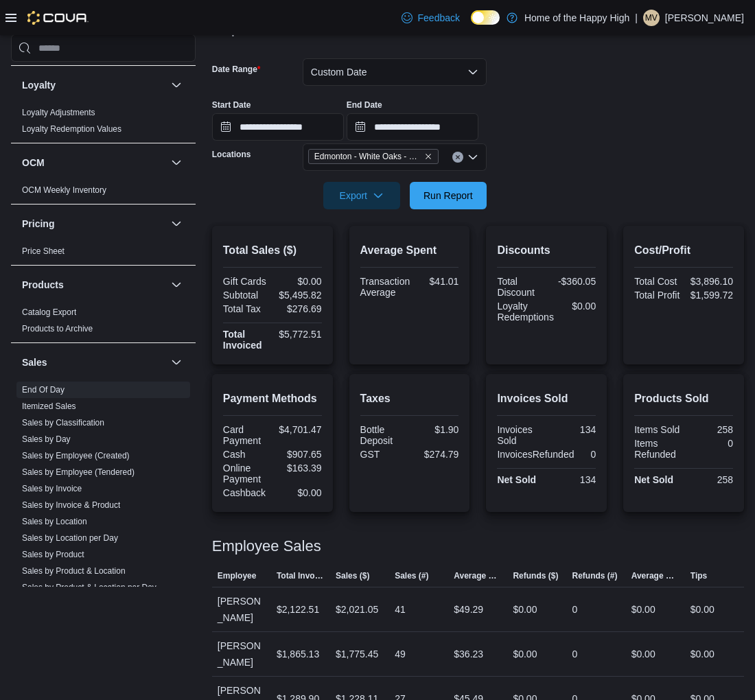 The image size is (755, 700). Describe the element at coordinates (103, 323) in the screenshot. I see `div: Products` at that location.